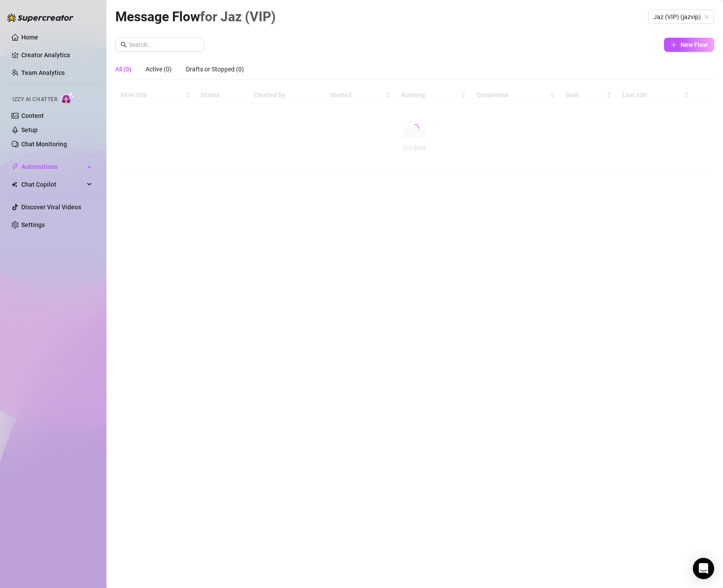  What do you see at coordinates (703, 568) in the screenshot?
I see `div: Open Intercom Messenger` at bounding box center [703, 568].